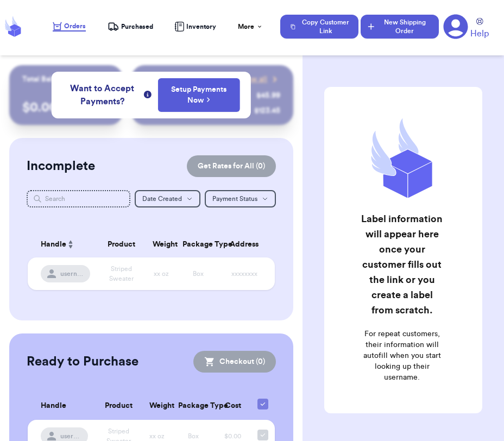 Image resolution: width=504 pixels, height=441 pixels. I want to click on button: Payment Status, so click(240, 199).